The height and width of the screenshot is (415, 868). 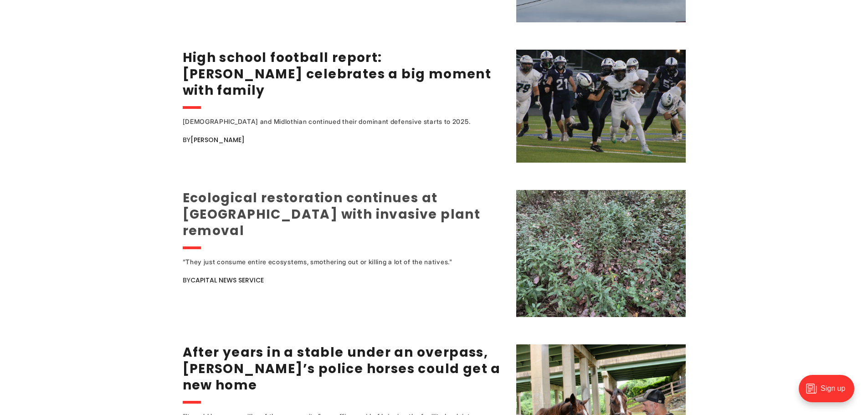 I want to click on img: Ecological restoration continues at Chapel Island with invasive plant removal, so click(x=601, y=253).